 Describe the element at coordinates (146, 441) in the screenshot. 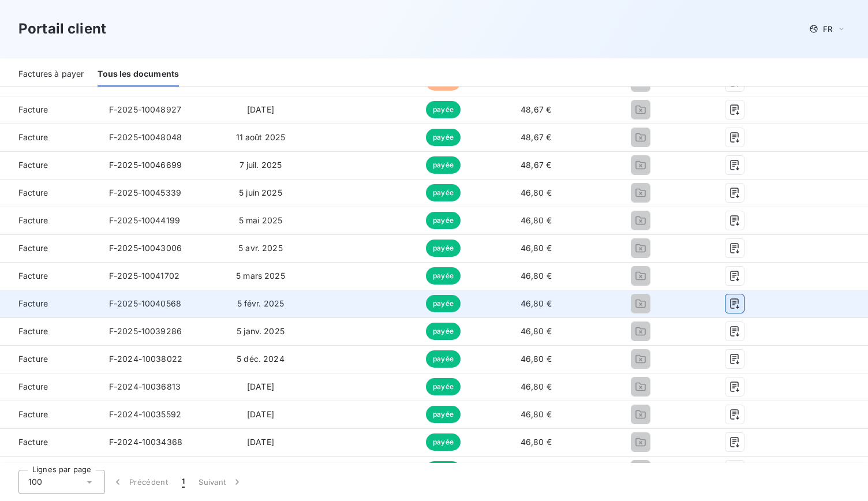

I see `span: F-2024-10034368` at that location.